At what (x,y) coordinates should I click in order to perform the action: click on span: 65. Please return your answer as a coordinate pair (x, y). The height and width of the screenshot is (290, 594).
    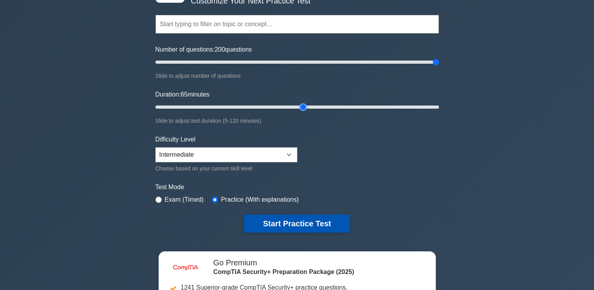
    Looking at the image, I should click on (184, 94).